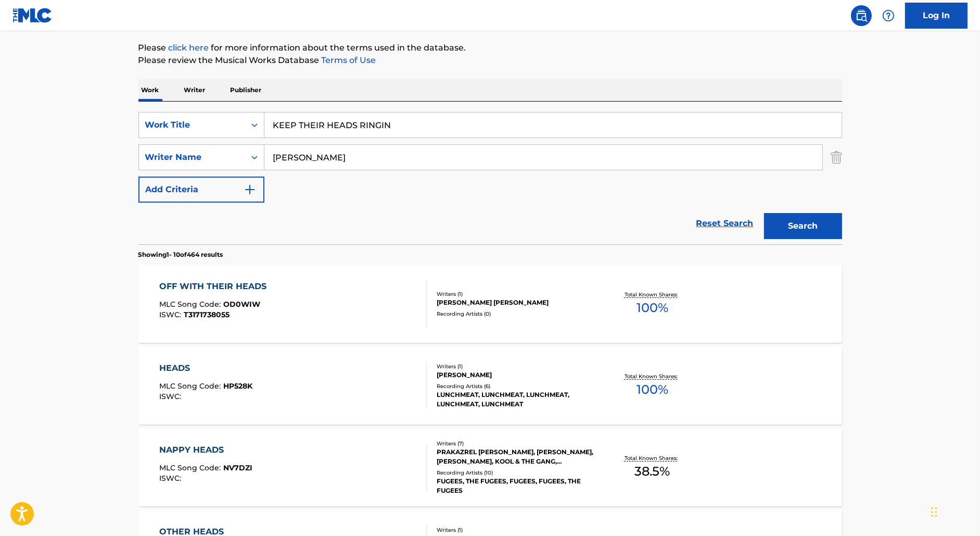 Image resolution: width=980 pixels, height=536 pixels. What do you see at coordinates (516, 472) in the screenshot?
I see `div: Recording Artists ( 10 )` at bounding box center [516, 472].